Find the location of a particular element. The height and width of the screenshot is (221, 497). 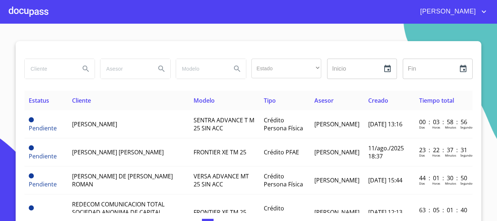

span: 11/ago./2025 18:37 is located at coordinates (386, 152).